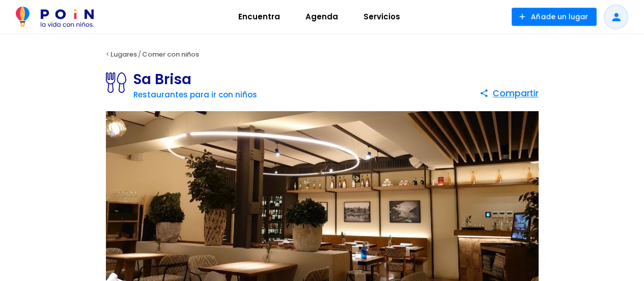 The image size is (644, 281). I want to click on span: Agenda, so click(322, 17).